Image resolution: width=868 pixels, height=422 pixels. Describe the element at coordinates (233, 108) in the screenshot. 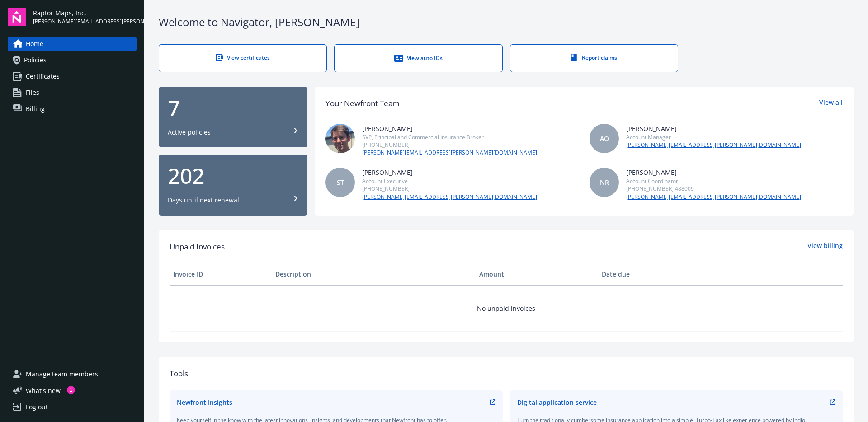

I see `div: 7` at that location.